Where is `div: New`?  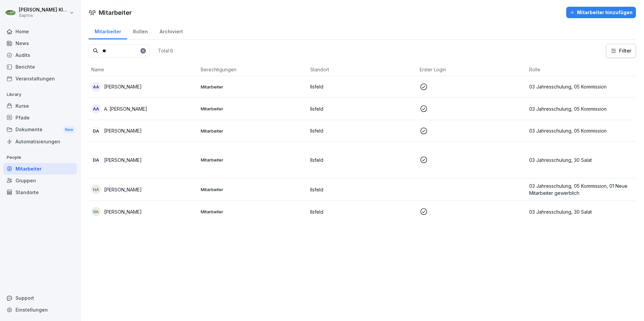
div: New is located at coordinates (69, 129).